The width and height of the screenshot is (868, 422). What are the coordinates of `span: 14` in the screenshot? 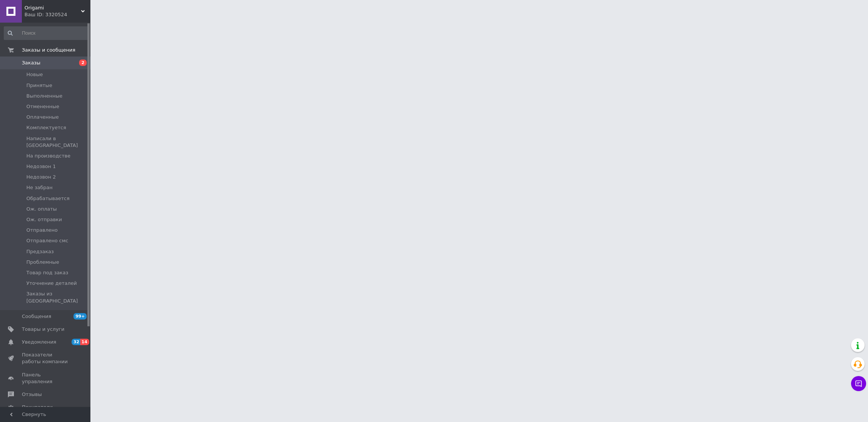 It's located at (85, 342).